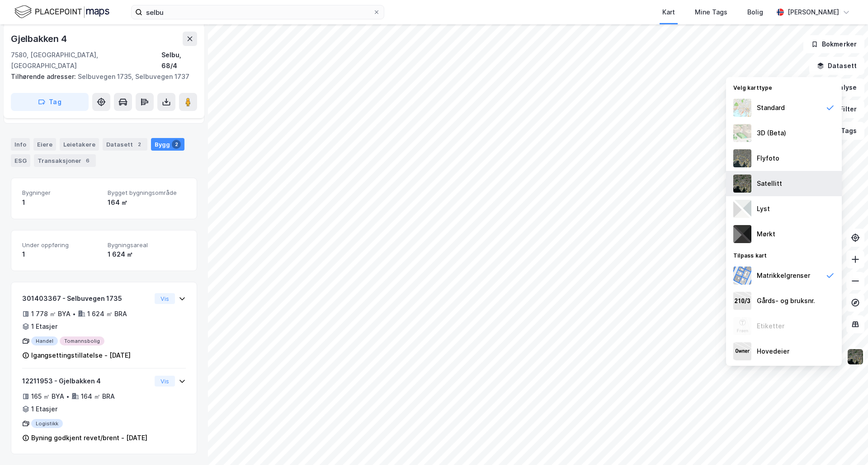  Describe the element at coordinates (146, 254) in the screenshot. I see `div: 1 624 ㎡` at that location.